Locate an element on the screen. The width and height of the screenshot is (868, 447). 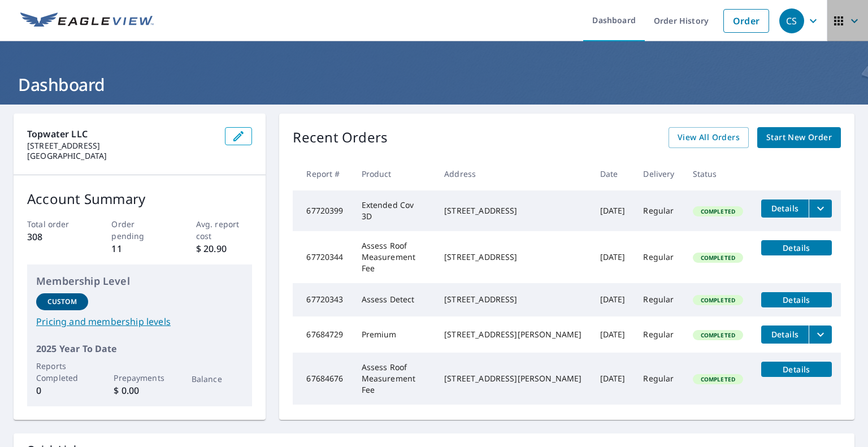
p: $ 20.90 is located at coordinates (224, 248).